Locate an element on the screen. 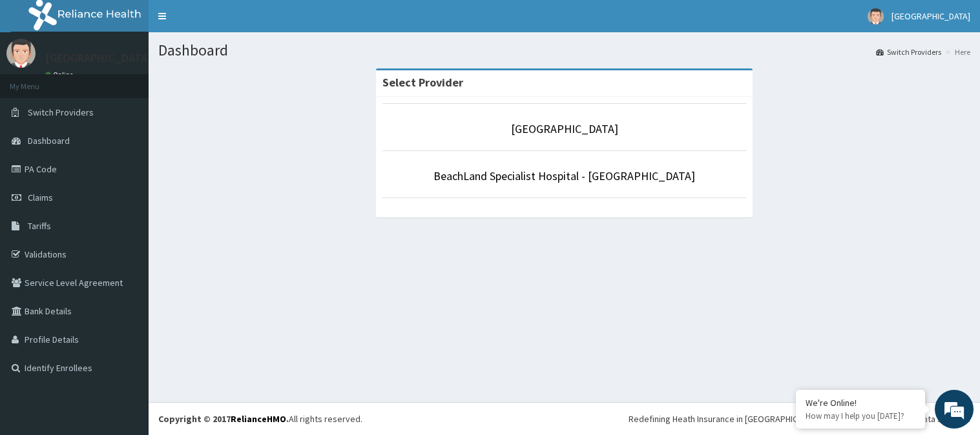 The width and height of the screenshot is (980, 435). span: Switch Providers is located at coordinates (61, 112).